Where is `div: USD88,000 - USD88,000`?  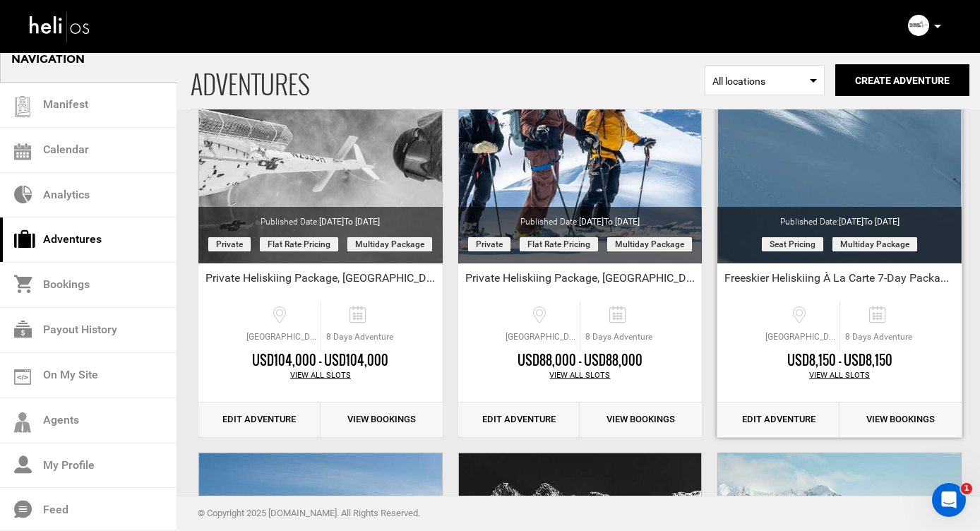
div: USD88,000 - USD88,000 is located at coordinates (581, 361).